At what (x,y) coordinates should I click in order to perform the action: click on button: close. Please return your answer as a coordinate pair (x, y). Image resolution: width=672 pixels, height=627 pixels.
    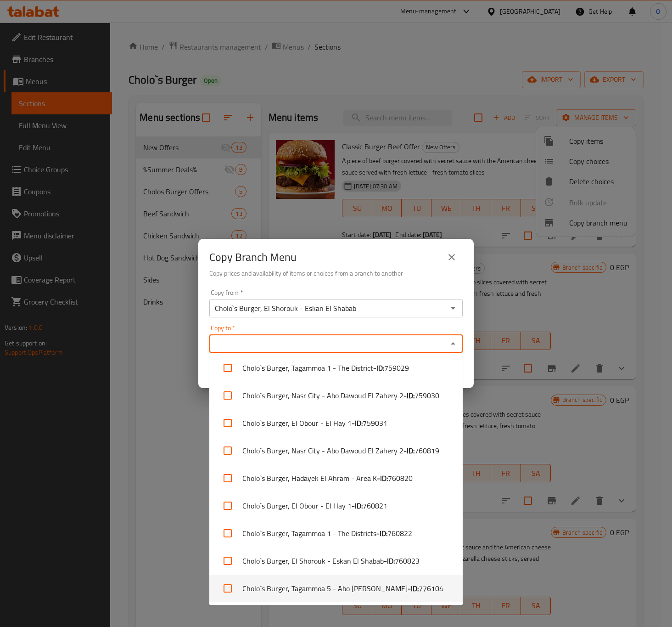
    Looking at the image, I should click on (452, 257).